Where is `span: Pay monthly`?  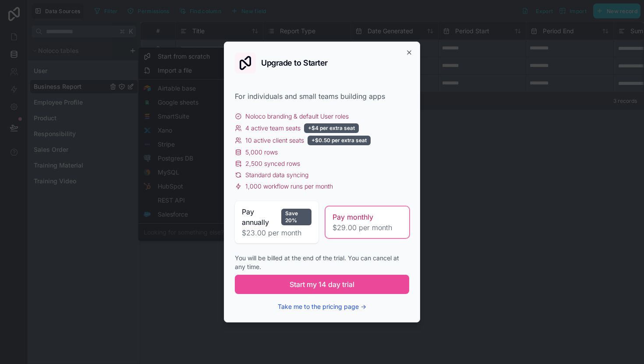 span: Pay monthly is located at coordinates (352, 217).